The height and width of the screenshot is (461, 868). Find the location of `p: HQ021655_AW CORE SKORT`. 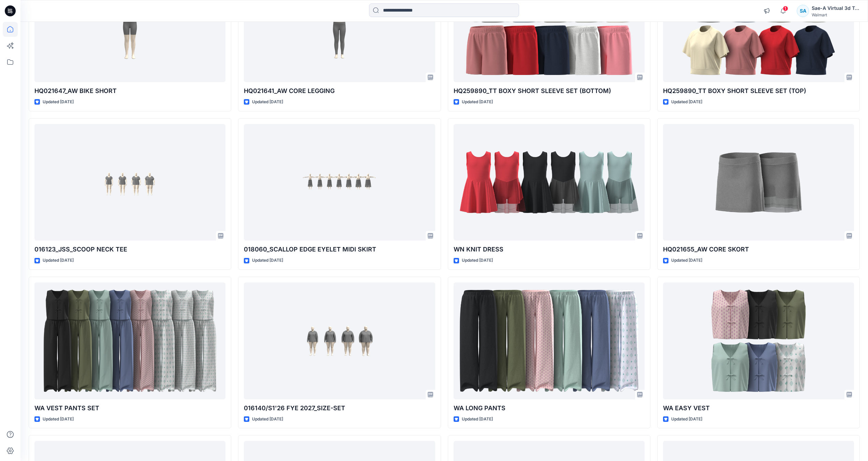

p: HQ021655_AW CORE SKORT is located at coordinates (758, 249).